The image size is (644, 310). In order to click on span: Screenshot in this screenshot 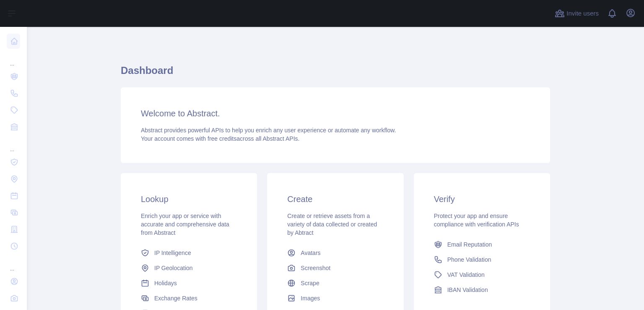, I will do `click(316, 268)`.